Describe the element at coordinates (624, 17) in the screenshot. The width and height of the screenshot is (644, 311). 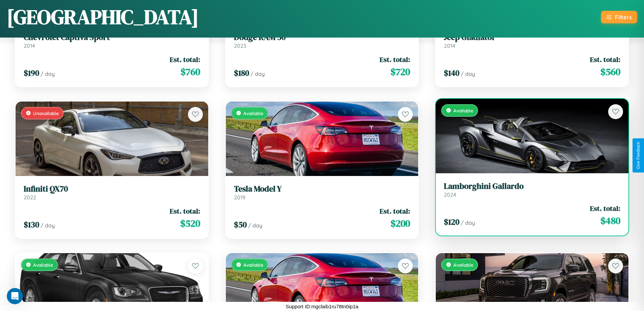
I see `div: Filters` at that location.